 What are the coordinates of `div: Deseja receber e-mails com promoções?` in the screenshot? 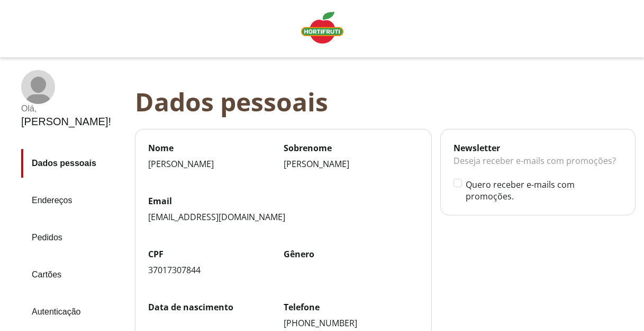 It's located at (538, 166).